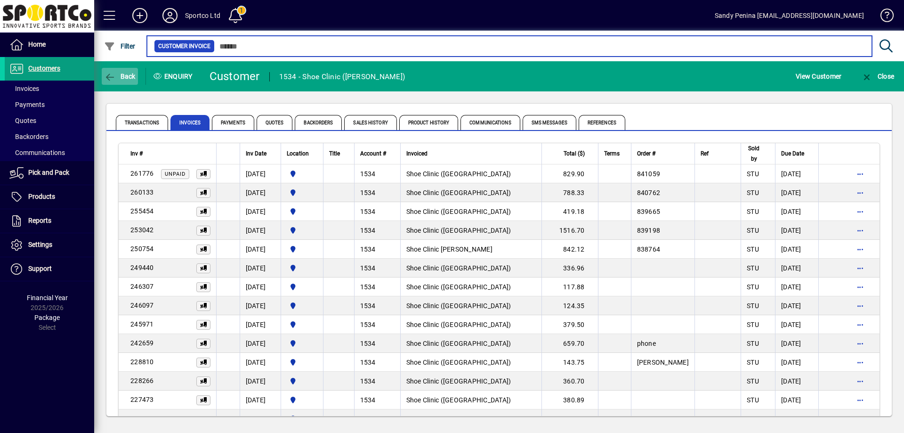 The height and width of the screenshot is (433, 904). I want to click on span: 839198, so click(649, 230).